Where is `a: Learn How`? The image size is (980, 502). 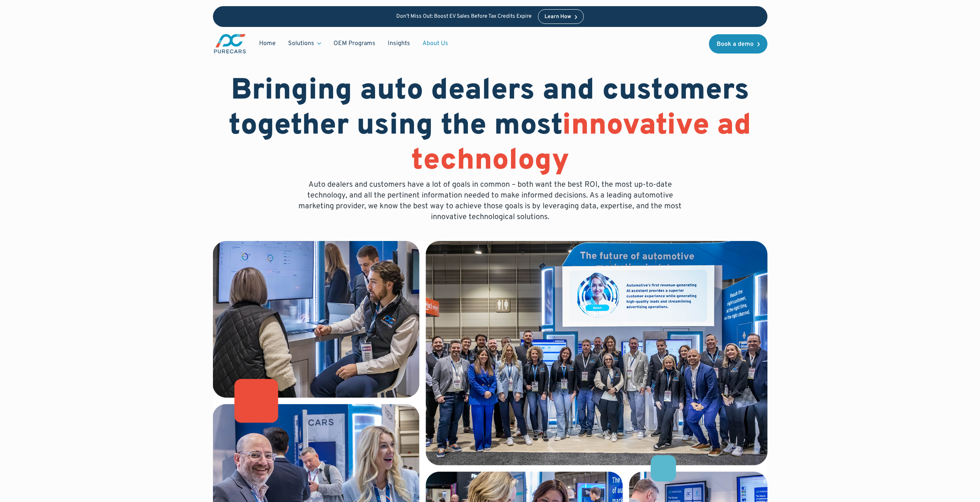
a: Learn How is located at coordinates (561, 17).